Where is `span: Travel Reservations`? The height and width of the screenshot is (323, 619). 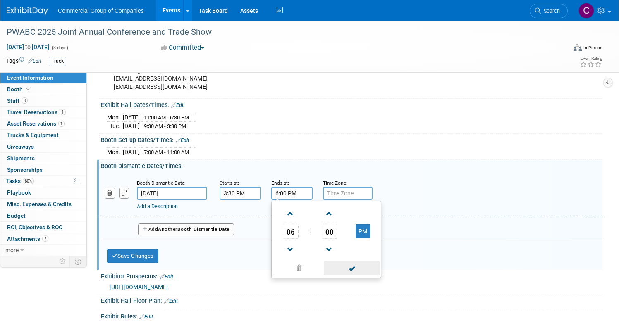
span: Travel Reservations is located at coordinates (36, 112).